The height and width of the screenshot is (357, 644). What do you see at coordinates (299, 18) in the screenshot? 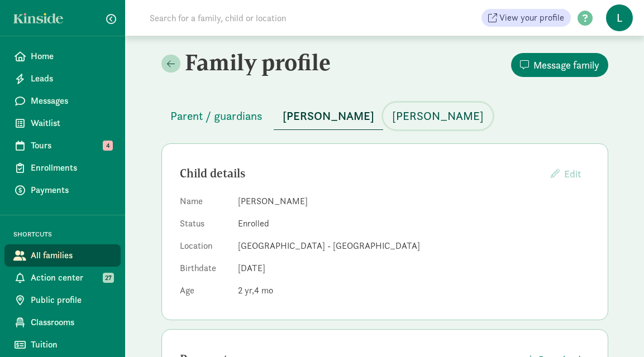
I see `input: Search for a family, child or location` at bounding box center [299, 18].